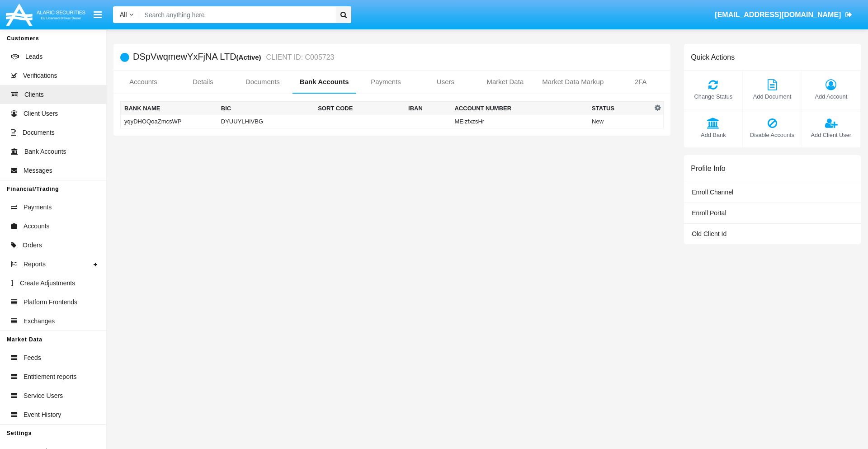 This screenshot has width=868, height=449. I want to click on a: Market Data Markup, so click(573, 82).